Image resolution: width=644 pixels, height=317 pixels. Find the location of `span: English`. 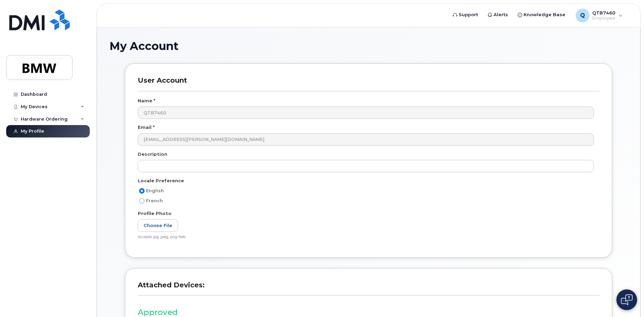

span: English is located at coordinates (155, 191).